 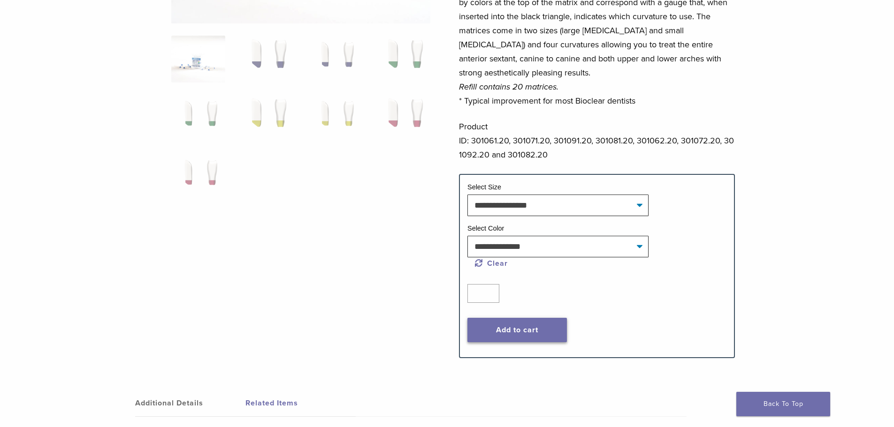 I want to click on button: Add to cart, so click(x=517, y=330).